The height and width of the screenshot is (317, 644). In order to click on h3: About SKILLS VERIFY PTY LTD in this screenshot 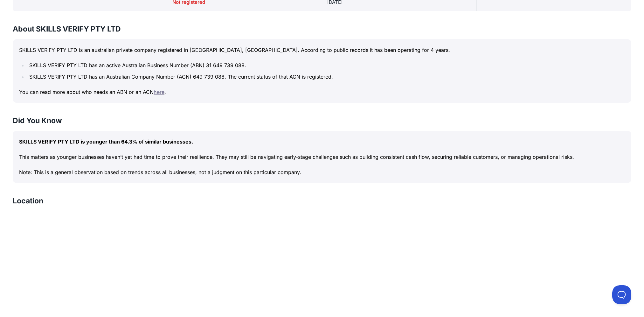, I will do `click(322, 29)`.